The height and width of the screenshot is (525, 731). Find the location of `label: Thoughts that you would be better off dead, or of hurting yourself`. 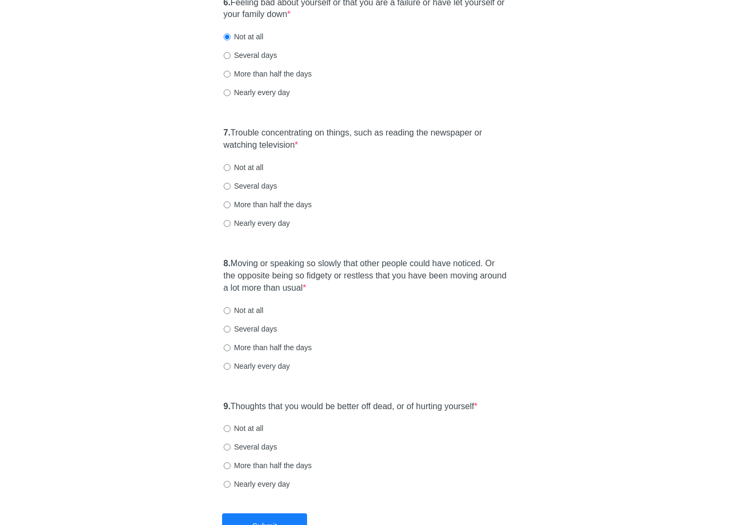

label: Thoughts that you would be better off dead, or of hurting yourself is located at coordinates (351, 407).